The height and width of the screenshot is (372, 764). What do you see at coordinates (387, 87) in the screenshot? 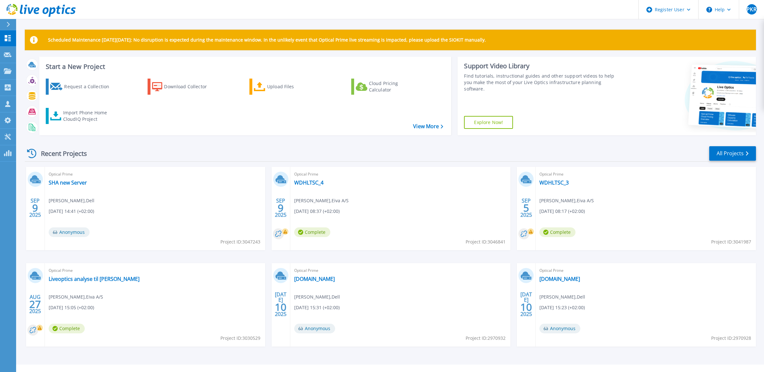
I see `a: Cloud Pricing Calculator` at bounding box center [387, 87].